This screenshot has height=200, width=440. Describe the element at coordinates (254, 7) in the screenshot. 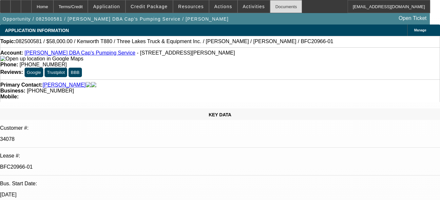

I see `button: Activities` at that location.